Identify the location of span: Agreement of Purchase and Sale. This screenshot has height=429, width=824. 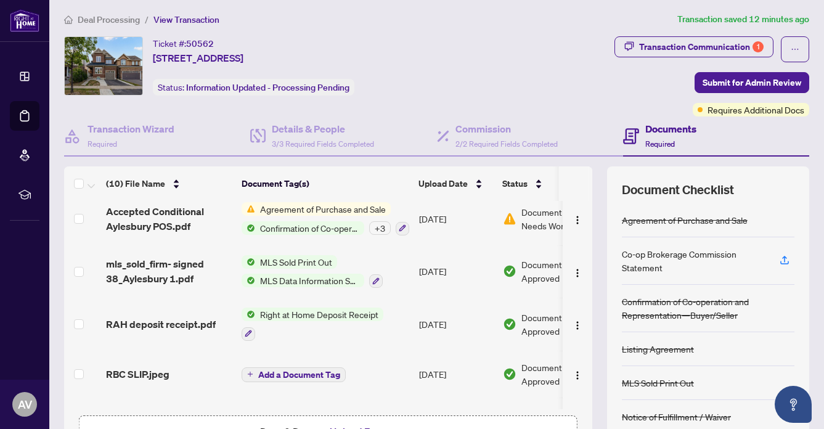
(323, 209).